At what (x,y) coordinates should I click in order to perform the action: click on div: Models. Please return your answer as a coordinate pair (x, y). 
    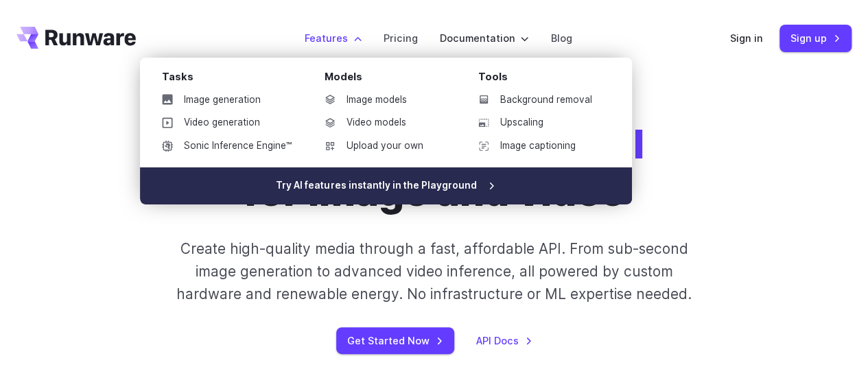
    Looking at the image, I should click on (391, 79).